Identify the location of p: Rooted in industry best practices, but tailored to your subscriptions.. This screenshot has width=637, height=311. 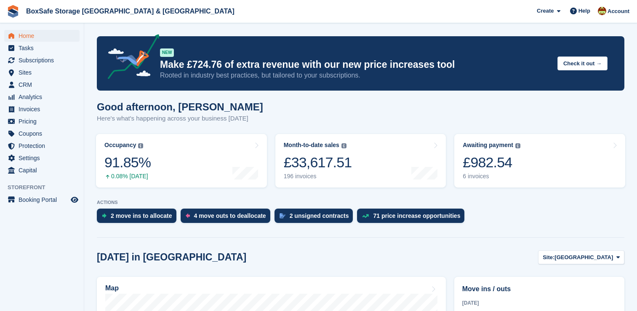
(355, 75).